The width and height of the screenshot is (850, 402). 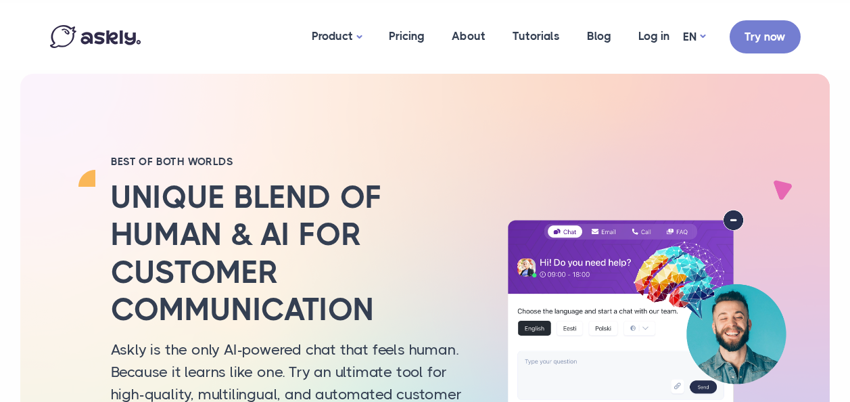 What do you see at coordinates (95, 37) in the screenshot?
I see `img: Askly` at bounding box center [95, 37].